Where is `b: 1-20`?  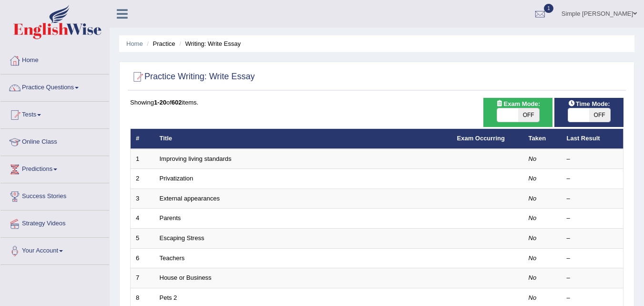 b: 1-20 is located at coordinates (160, 102).